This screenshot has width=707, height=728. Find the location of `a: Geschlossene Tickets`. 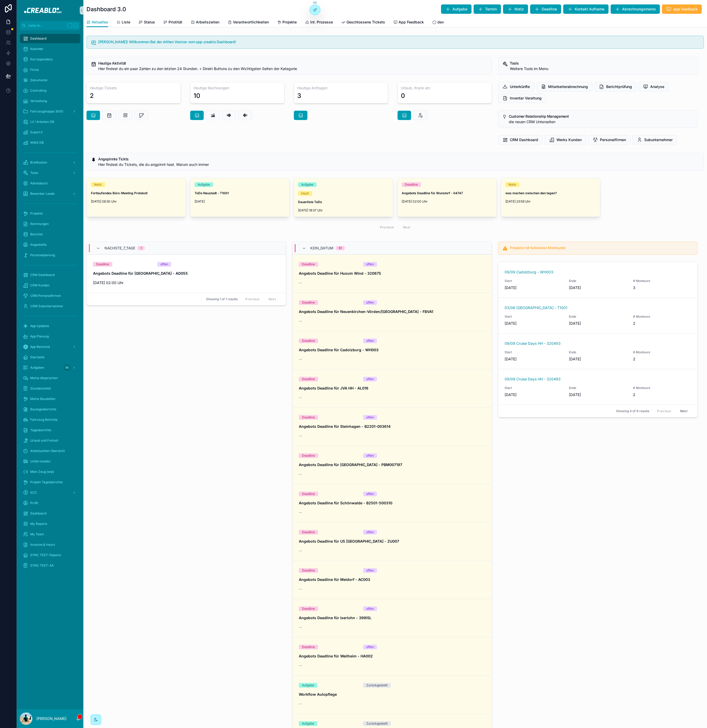

a: Geschlossene Tickets is located at coordinates (363, 23).